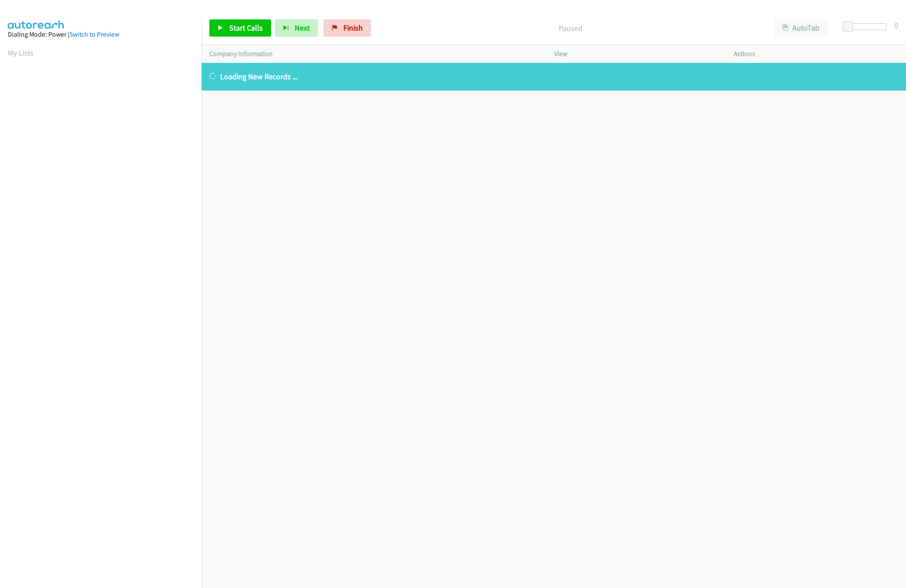 This screenshot has width=906, height=588. I want to click on p: Company Information, so click(373, 53).